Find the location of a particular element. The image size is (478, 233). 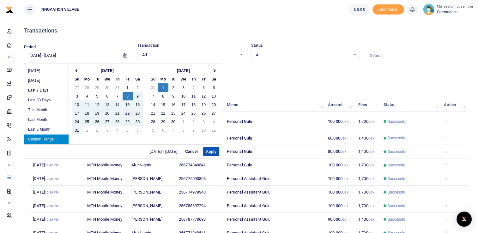

img: logo-small is located at coordinates (9, 10).